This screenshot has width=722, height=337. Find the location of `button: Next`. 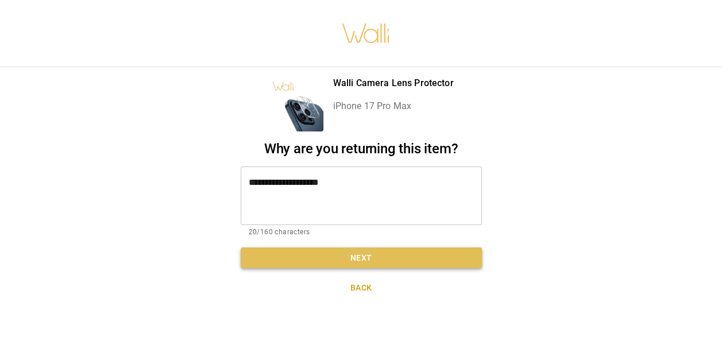

button: Next is located at coordinates (361, 258).